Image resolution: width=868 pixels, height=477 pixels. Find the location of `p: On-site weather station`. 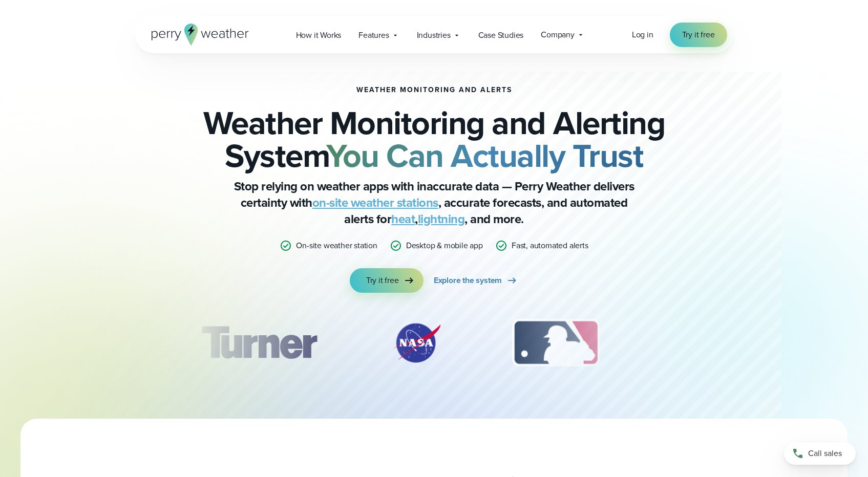

p: On-site weather station is located at coordinates (337, 246).